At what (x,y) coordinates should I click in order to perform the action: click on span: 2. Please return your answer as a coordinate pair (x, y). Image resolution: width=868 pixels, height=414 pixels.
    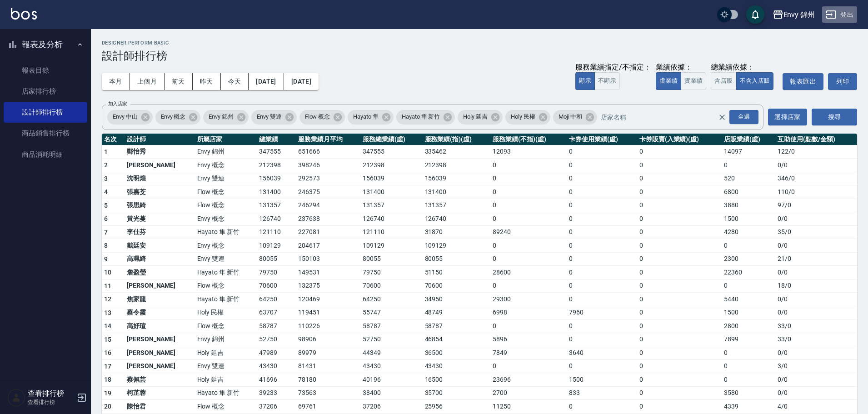
    Looking at the image, I should click on (106, 165).